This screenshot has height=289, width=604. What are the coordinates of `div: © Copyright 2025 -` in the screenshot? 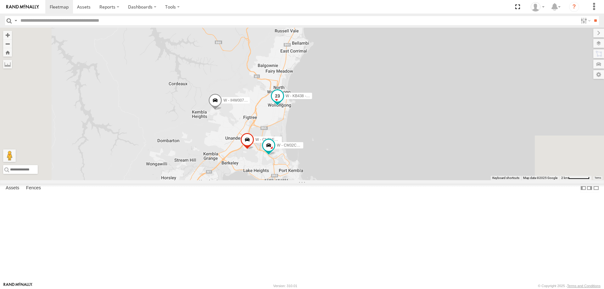 It's located at (569, 286).